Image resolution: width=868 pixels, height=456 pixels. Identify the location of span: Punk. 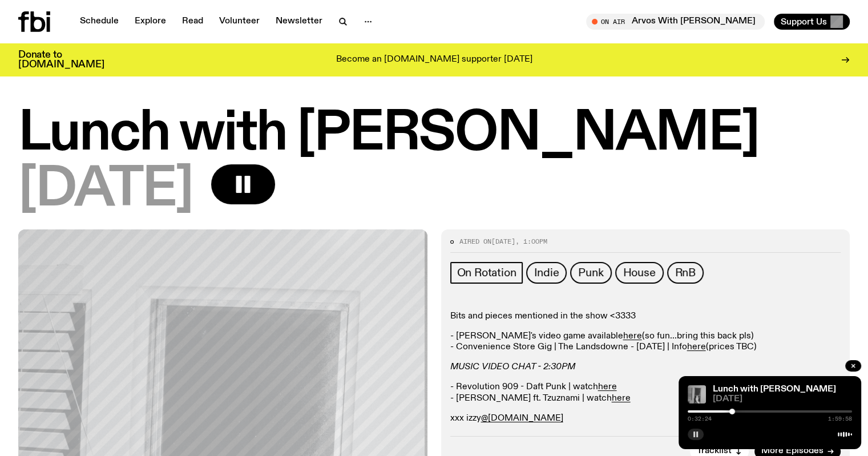
(591, 273).